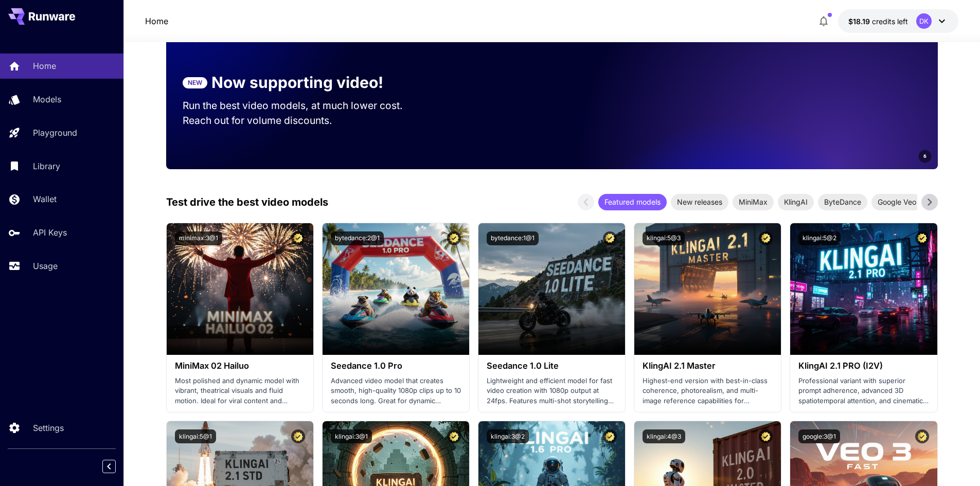 This screenshot has height=486, width=980. Describe the element at coordinates (552, 365) in the screenshot. I see `h3: Seedance 1.0 Lite` at that location.